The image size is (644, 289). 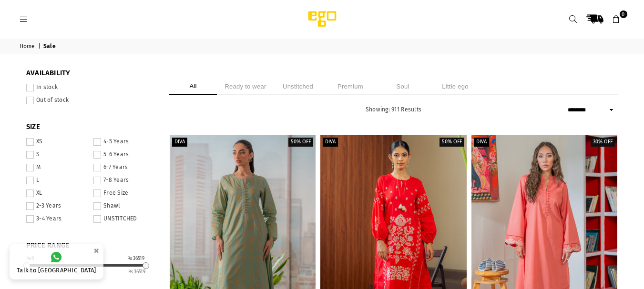 I want to click on li: Ready to wear, so click(x=246, y=86).